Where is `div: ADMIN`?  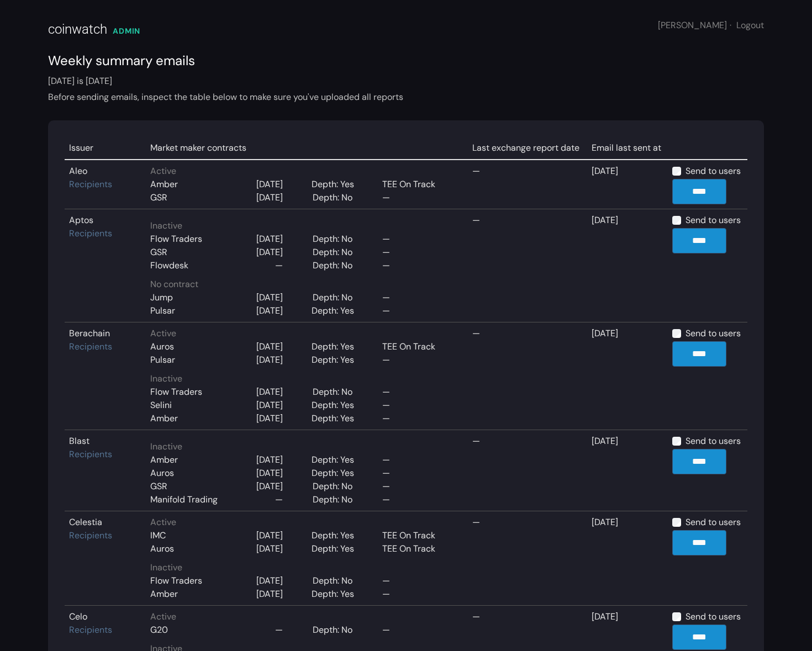
div: ADMIN is located at coordinates (126, 31).